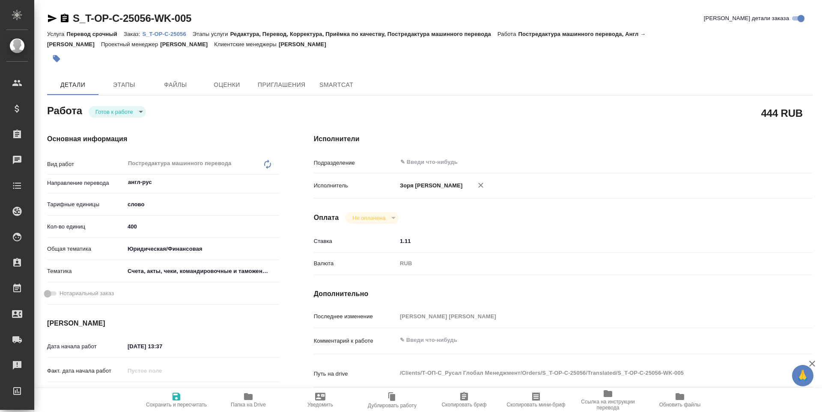 This screenshot has width=822, height=412. What do you see at coordinates (392, 400) in the screenshot?
I see `button: Дублировать работу` at bounding box center [392, 400].